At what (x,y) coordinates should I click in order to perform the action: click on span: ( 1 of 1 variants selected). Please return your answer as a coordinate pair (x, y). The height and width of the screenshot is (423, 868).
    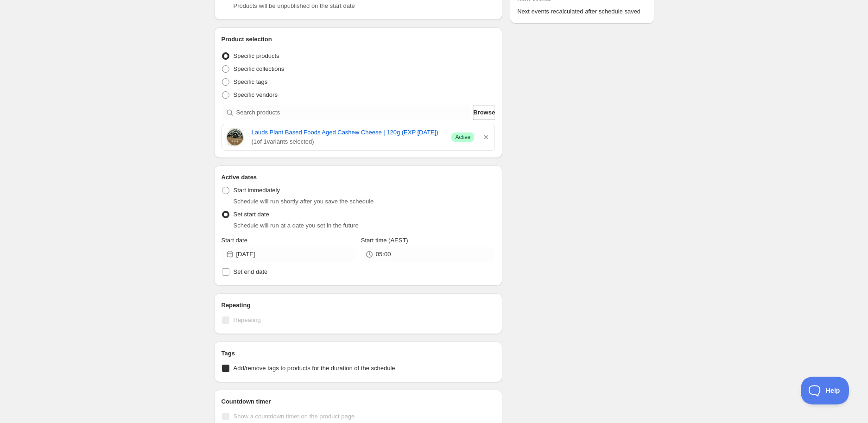
    Looking at the image, I should click on (348, 141).